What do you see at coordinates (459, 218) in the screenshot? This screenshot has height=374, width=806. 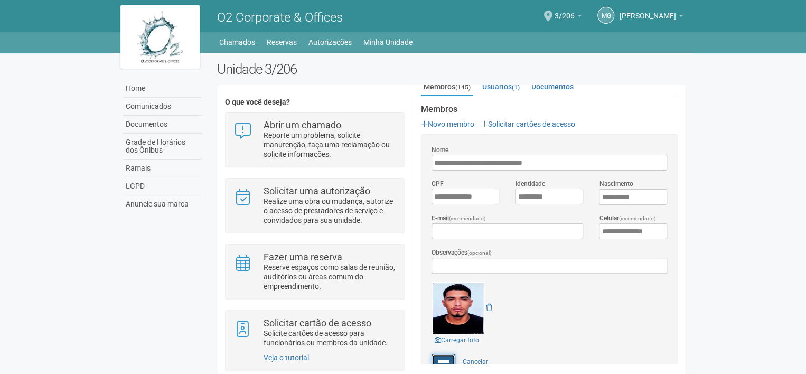 I see `label: E-mail` at bounding box center [459, 218].